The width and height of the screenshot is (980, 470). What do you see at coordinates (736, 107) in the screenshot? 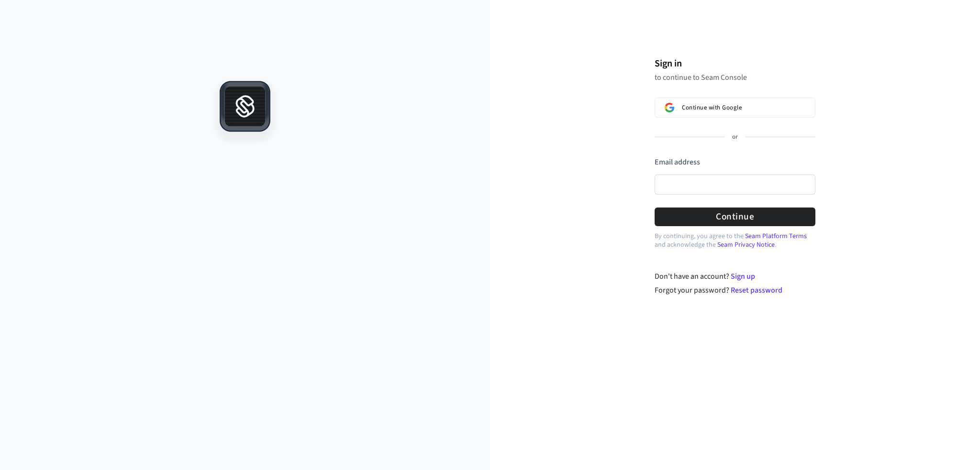
I see `button: Sign in with GoogleContinue with Google` at bounding box center [736, 107].